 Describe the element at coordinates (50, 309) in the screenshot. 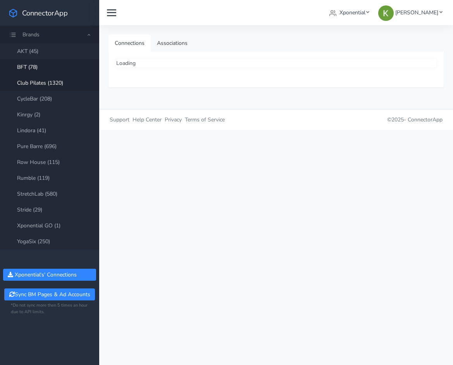

I see `small: *Do not sync more then 5 times an hour due to API limits.` at that location.